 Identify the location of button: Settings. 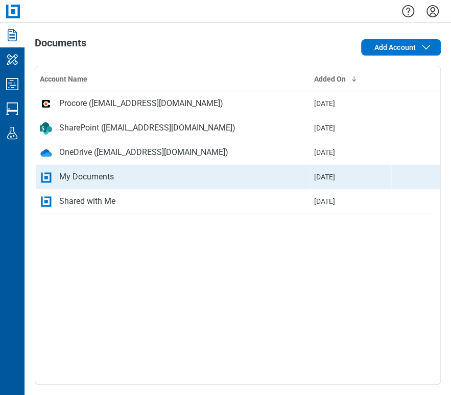
(432, 11).